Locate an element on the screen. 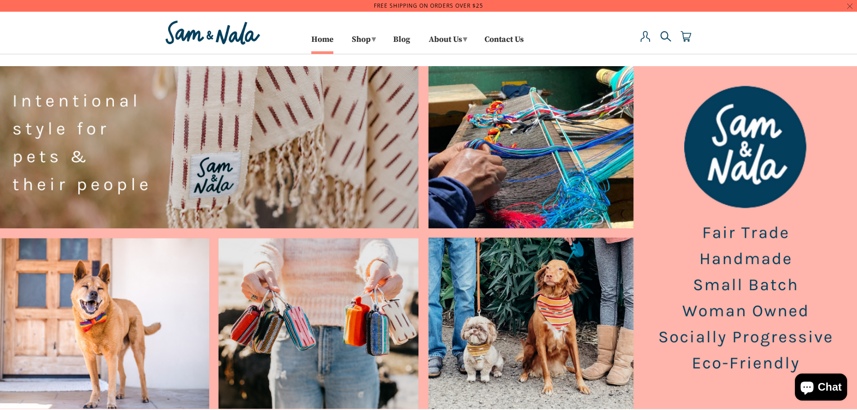  img: user-icon is located at coordinates (645, 36).